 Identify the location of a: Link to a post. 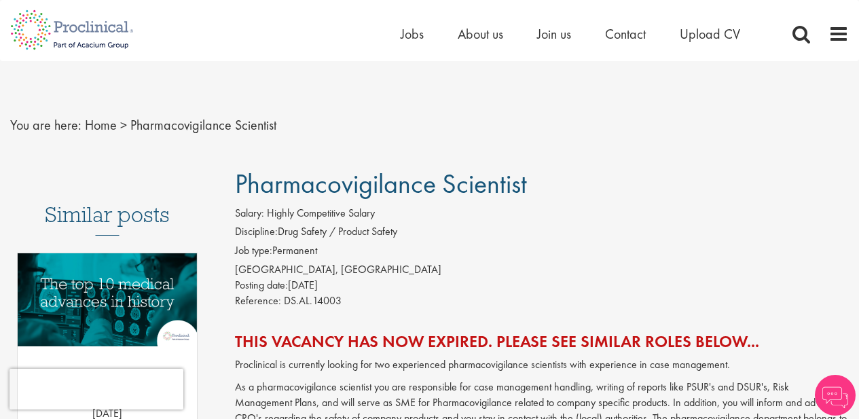
(107, 313).